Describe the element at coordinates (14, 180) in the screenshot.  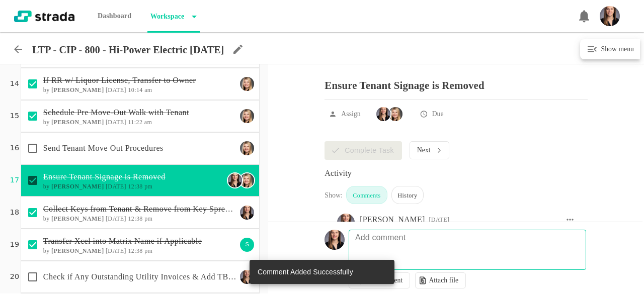
I see `p: 17` at that location.